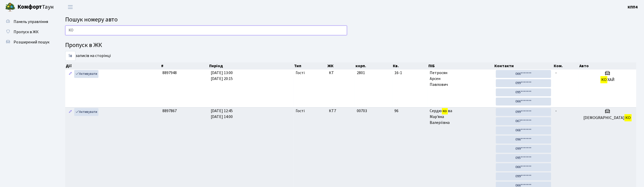  I want to click on span: Сердю ва Мар'яна Валеріївна, so click(461, 117).